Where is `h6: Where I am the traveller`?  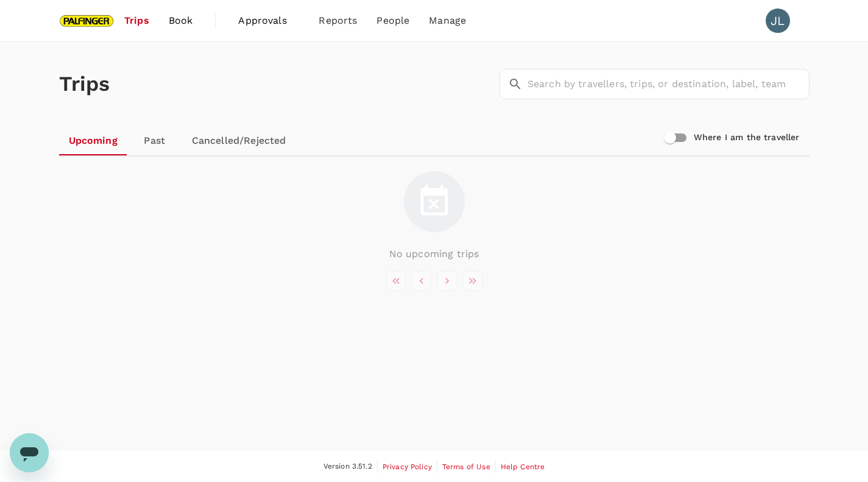
h6: Where I am the traveller is located at coordinates (746, 138).